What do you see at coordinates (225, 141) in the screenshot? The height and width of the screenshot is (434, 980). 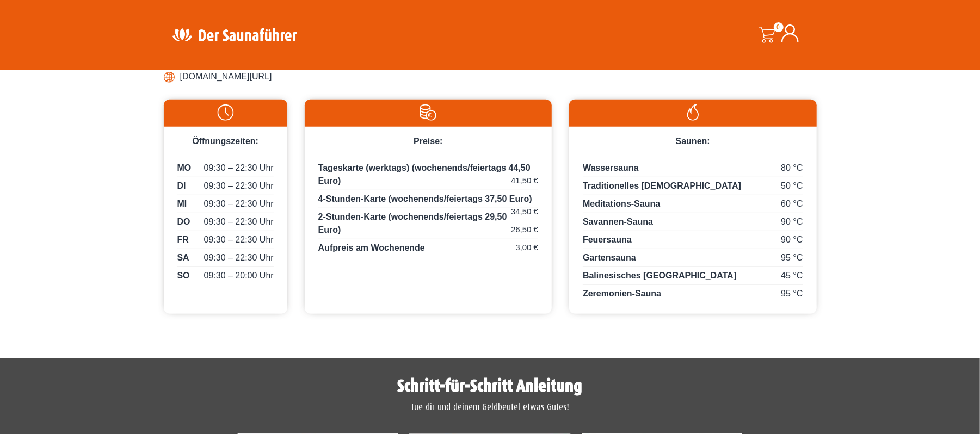 I see `span: Öffnungszeiten:` at bounding box center [225, 141].